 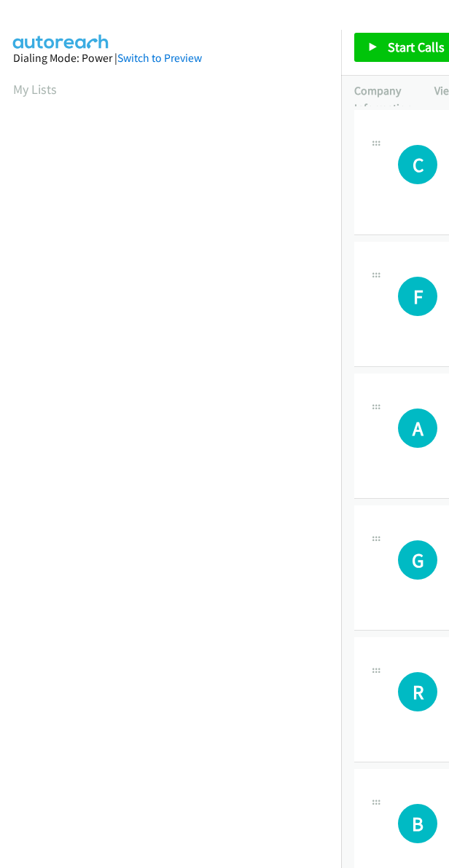 I want to click on h1: C, so click(x=418, y=165).